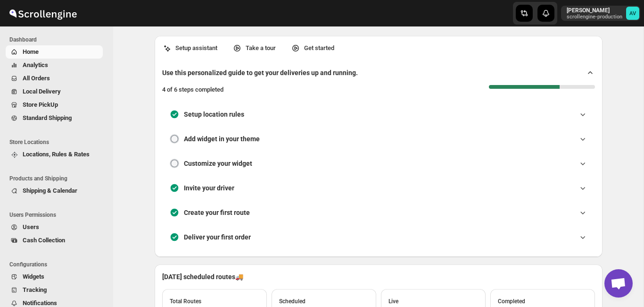  I want to click on span: Locations, Rules & Rates, so click(56, 154).